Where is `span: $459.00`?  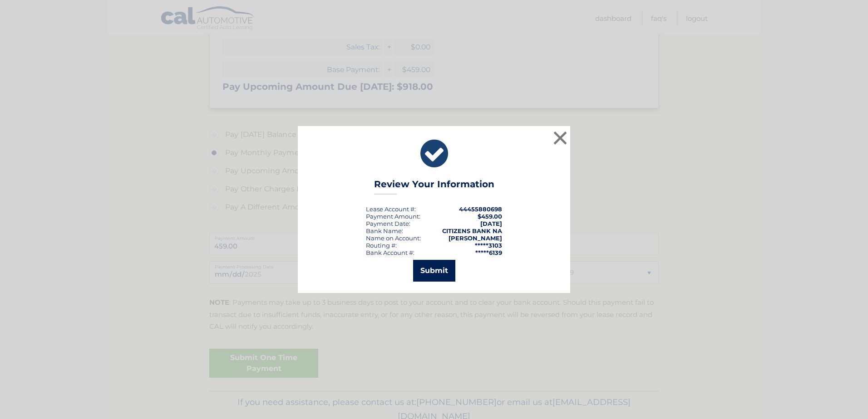
span: $459.00 is located at coordinates (489, 216).